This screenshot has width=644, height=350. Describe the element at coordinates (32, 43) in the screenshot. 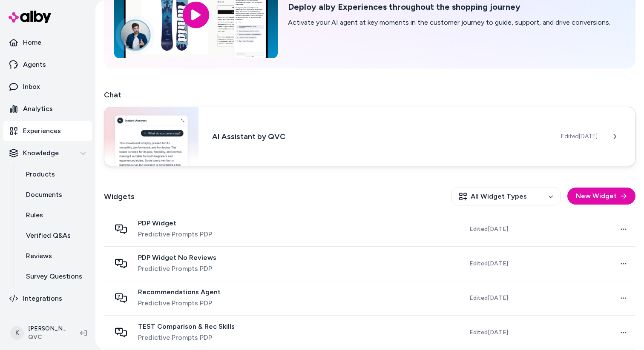

I see `p: Home` at that location.